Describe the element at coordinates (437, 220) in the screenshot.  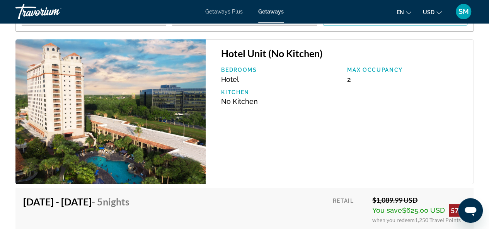
I see `span: 1,250 Travel Points` at that location.